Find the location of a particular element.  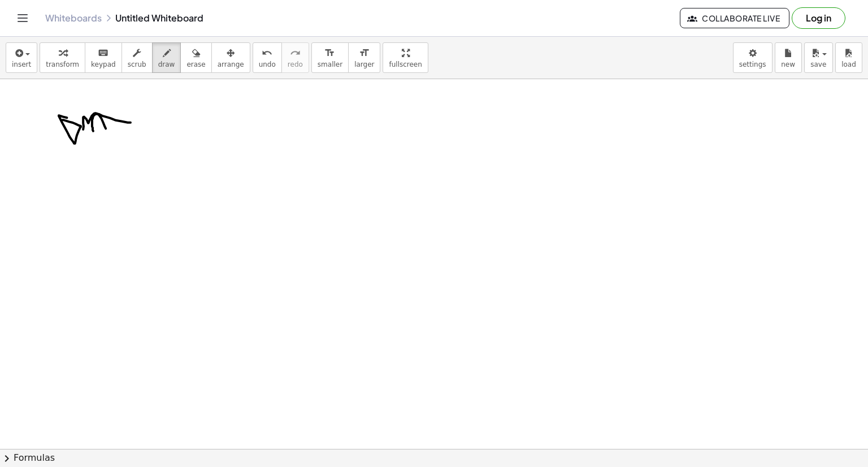

button: settings is located at coordinates (752, 57).